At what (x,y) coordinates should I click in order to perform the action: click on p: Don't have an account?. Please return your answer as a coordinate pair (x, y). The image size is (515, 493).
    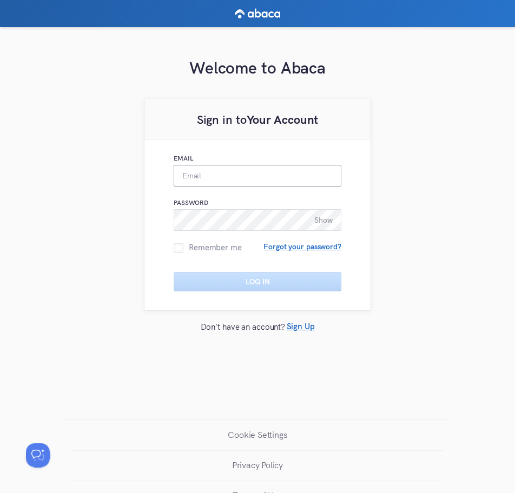
    Looking at the image, I should click on (243, 327).